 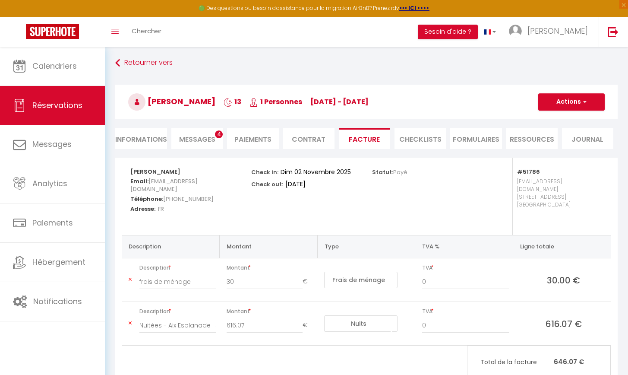 I want to click on span: Paiements, so click(x=53, y=222).